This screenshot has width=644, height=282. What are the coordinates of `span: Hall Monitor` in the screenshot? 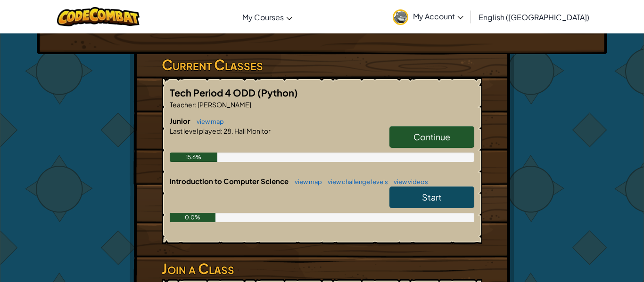 It's located at (251, 131).